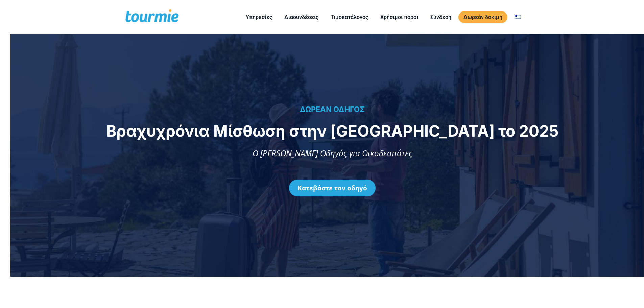  Describe the element at coordinates (301, 17) in the screenshot. I see `a: Διασυνδέσεις` at that location.